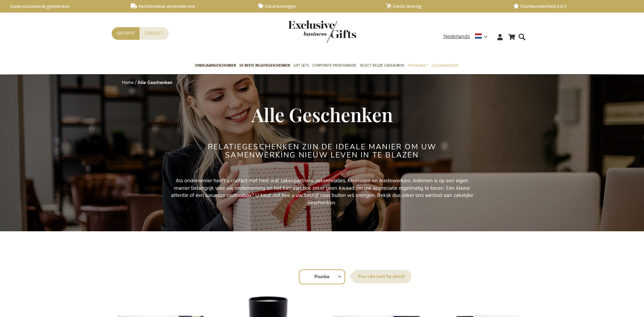 The height and width of the screenshot is (317, 644). I want to click on a: 50 beste relatiegeschenken, so click(264, 66).